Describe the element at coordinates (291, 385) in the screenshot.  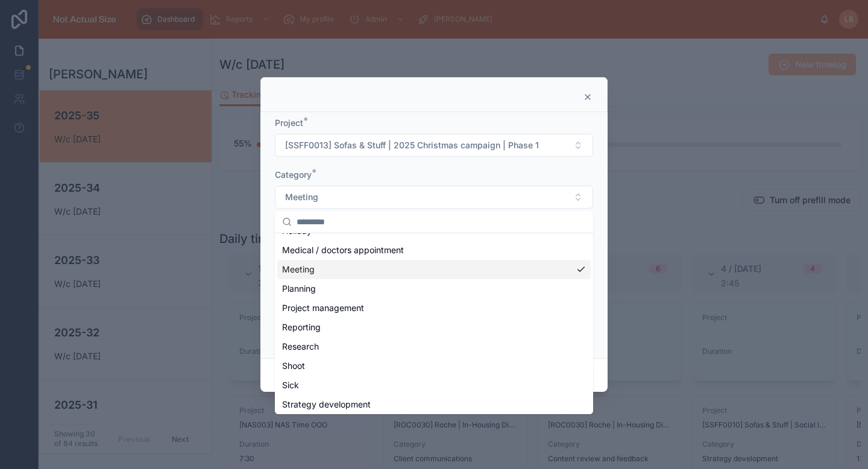
I see `span: Sick` at that location.